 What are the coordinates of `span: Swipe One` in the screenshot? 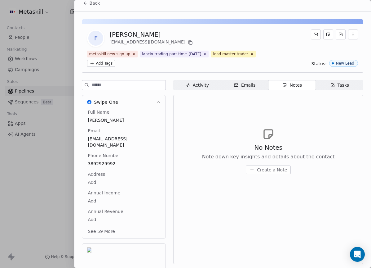 It's located at (106, 102).